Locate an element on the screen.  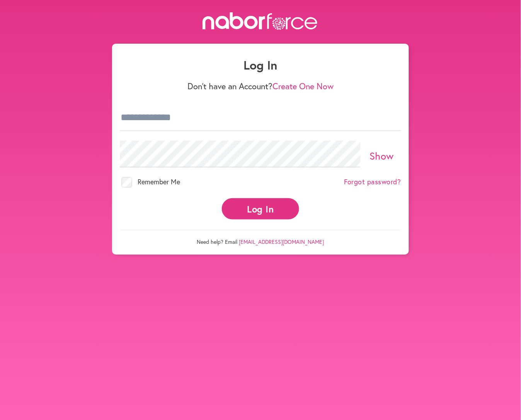
a: Show is located at coordinates (381, 156).